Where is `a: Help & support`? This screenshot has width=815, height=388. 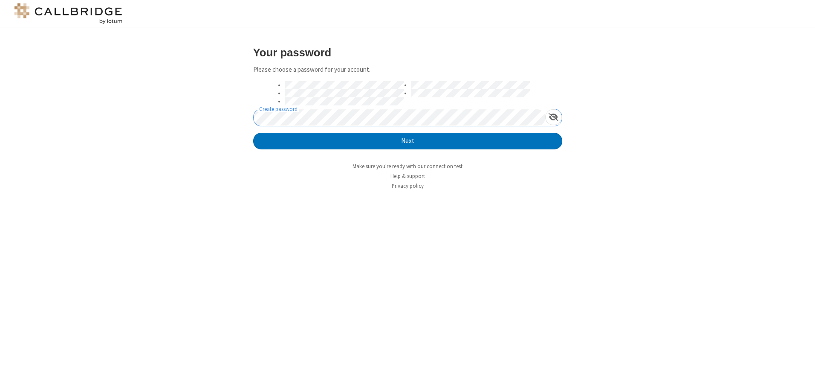
a: Help & support is located at coordinates (408, 176).